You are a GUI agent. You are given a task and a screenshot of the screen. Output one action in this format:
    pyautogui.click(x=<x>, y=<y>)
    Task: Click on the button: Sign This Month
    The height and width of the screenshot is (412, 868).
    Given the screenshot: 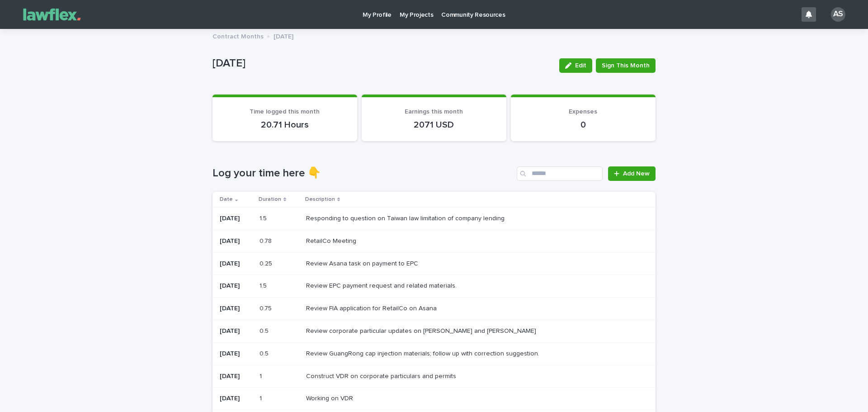 What is the action you would take?
    pyautogui.click(x=626, y=65)
    